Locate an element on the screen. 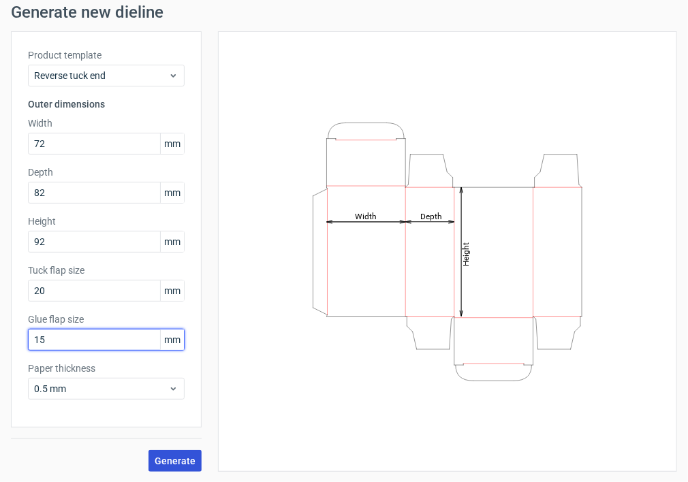  tspan: Width is located at coordinates (366, 216).